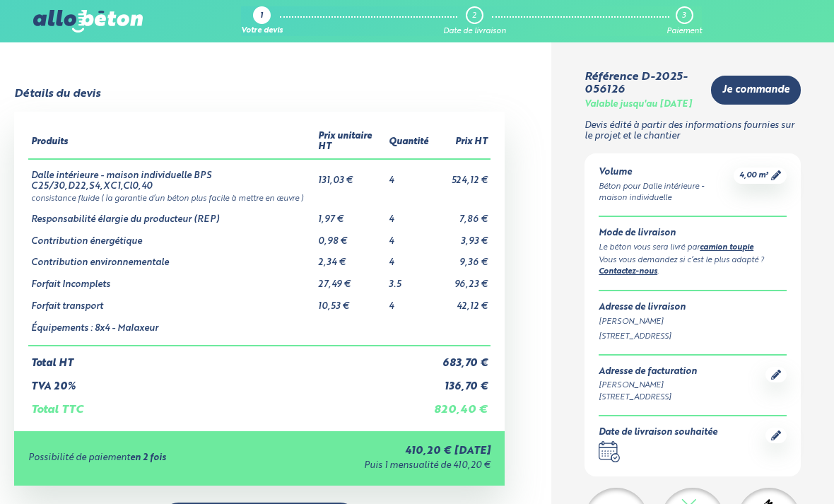 This screenshot has height=504, width=834. Describe the element at coordinates (172, 301) in the screenshot. I see `td: Forfait transport` at that location.